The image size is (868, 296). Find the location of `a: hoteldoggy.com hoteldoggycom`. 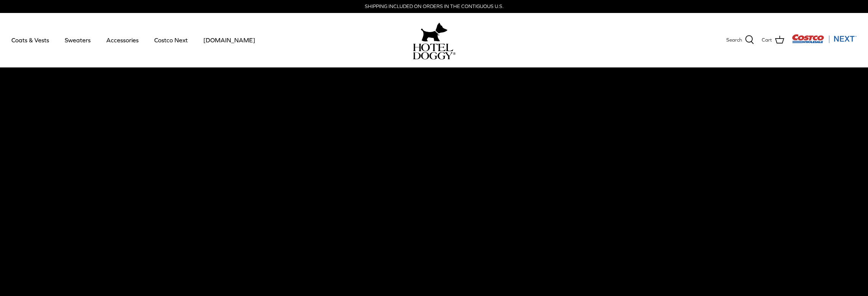

a: hoteldoggy.com hoteldoggycom is located at coordinates (434, 40).